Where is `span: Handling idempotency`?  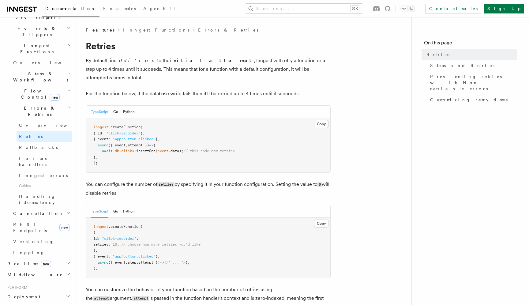
span: Handling idempotency is located at coordinates (37, 199).